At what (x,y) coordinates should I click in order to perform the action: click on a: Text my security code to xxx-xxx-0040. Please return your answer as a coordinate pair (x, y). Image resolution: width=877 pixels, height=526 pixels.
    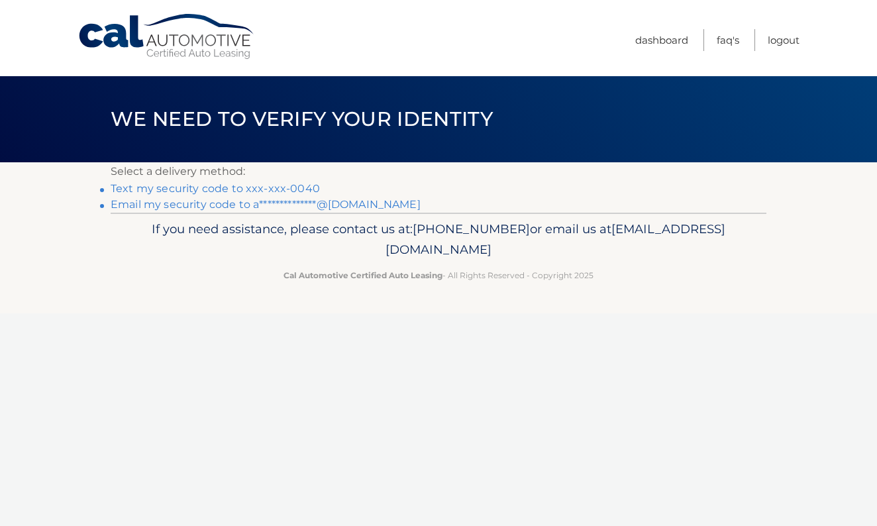
    Looking at the image, I should click on (215, 188).